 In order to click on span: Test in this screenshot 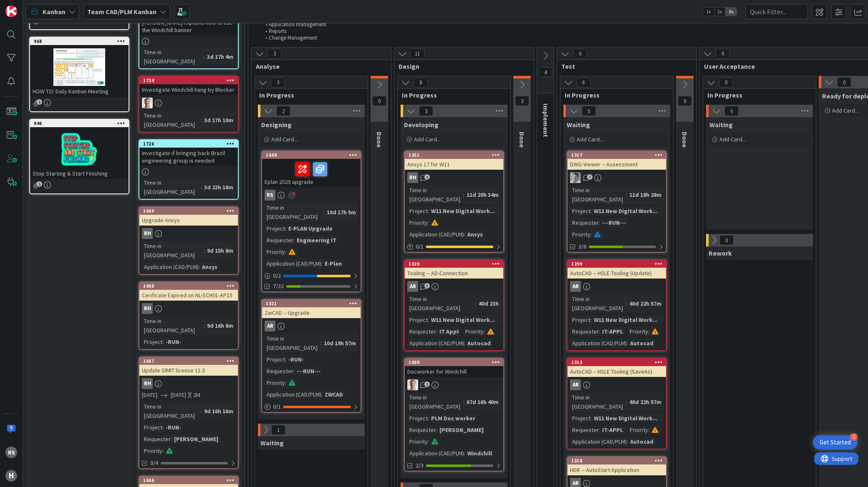, I will do `click(623, 66)`.